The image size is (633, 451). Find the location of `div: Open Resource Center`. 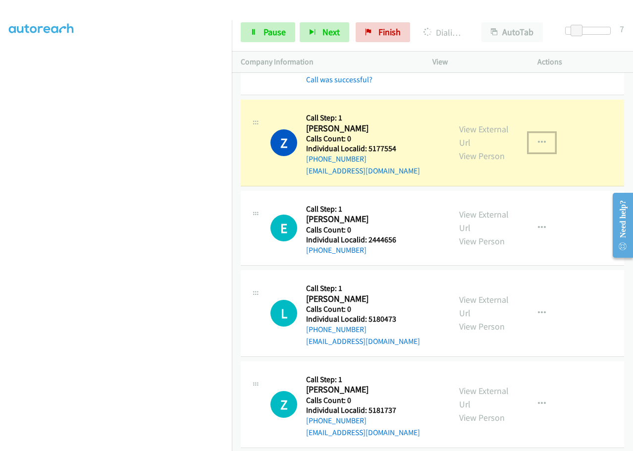

div: Open Resource Center is located at coordinates (18, 39).